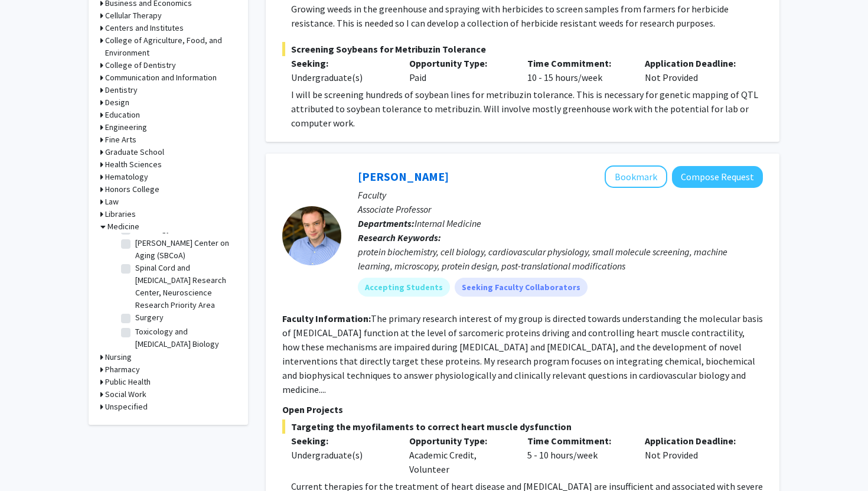 This screenshot has width=868, height=491. What do you see at coordinates (326, 318) in the screenshot?
I see `b: Faculty Information:` at bounding box center [326, 318].